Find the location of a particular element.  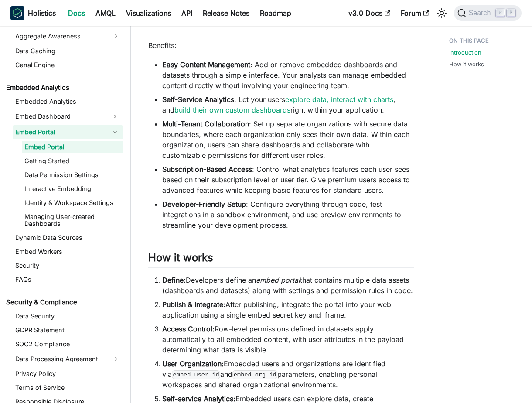

a: Roadmap is located at coordinates (276, 13).